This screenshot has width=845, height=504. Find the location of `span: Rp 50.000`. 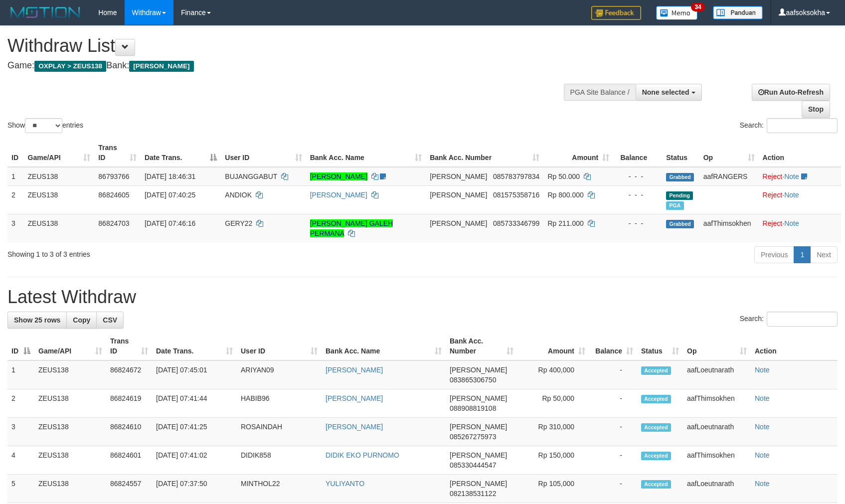

span: Rp 50.000 is located at coordinates (563, 176).